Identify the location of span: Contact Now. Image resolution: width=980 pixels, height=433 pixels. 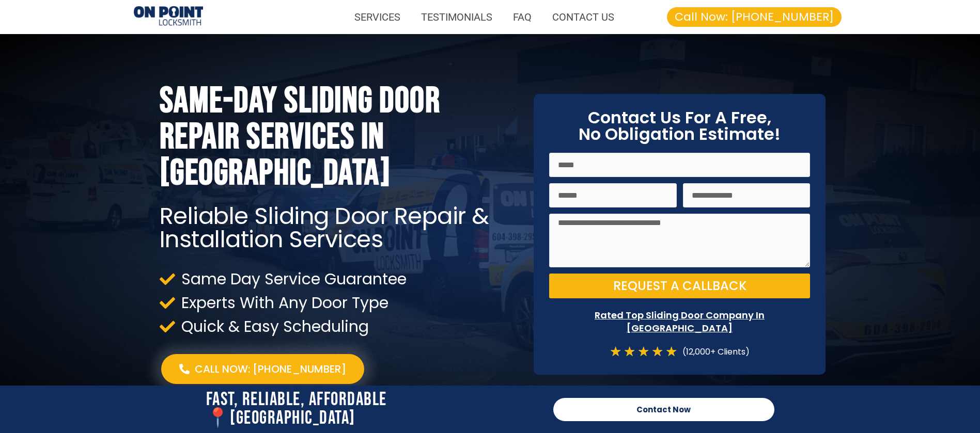
(664, 410).